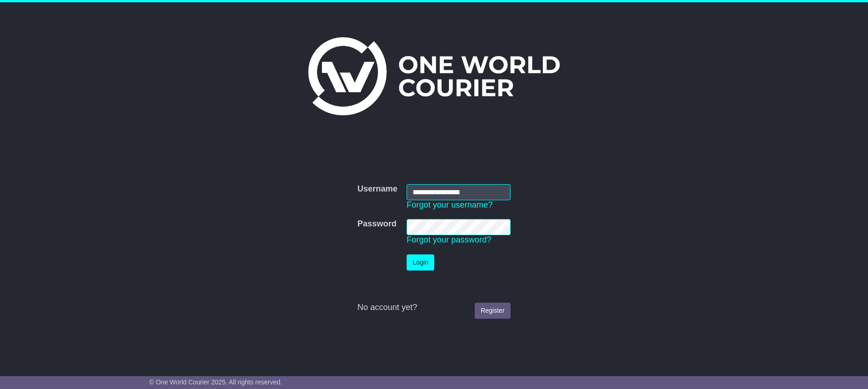 Image resolution: width=868 pixels, height=389 pixels. I want to click on span: © One World Courier 2025. All rights reserved., so click(216, 382).